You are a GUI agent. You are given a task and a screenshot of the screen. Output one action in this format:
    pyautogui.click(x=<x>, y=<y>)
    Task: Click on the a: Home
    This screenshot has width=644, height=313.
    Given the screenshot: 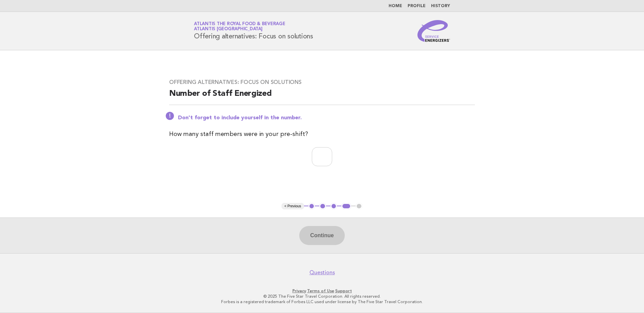 What is the action you would take?
    pyautogui.click(x=396, y=6)
    